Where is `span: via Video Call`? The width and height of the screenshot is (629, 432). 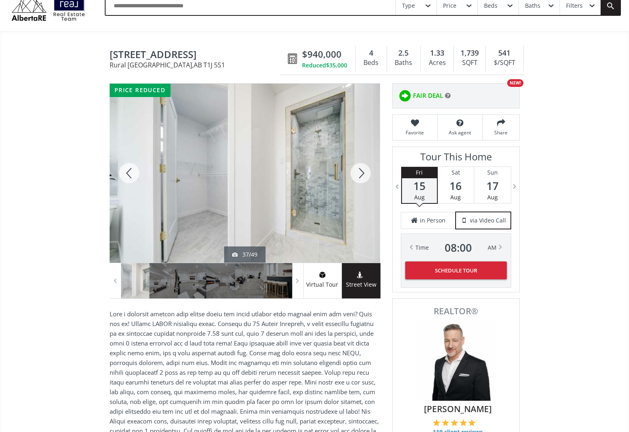 span: via Video Call is located at coordinates (487, 220).